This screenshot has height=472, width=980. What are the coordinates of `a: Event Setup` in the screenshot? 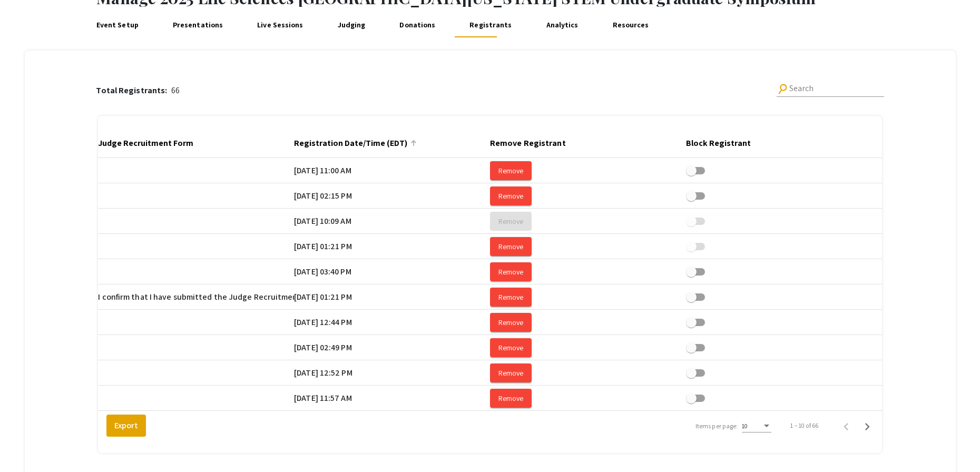 It's located at (117, 25).